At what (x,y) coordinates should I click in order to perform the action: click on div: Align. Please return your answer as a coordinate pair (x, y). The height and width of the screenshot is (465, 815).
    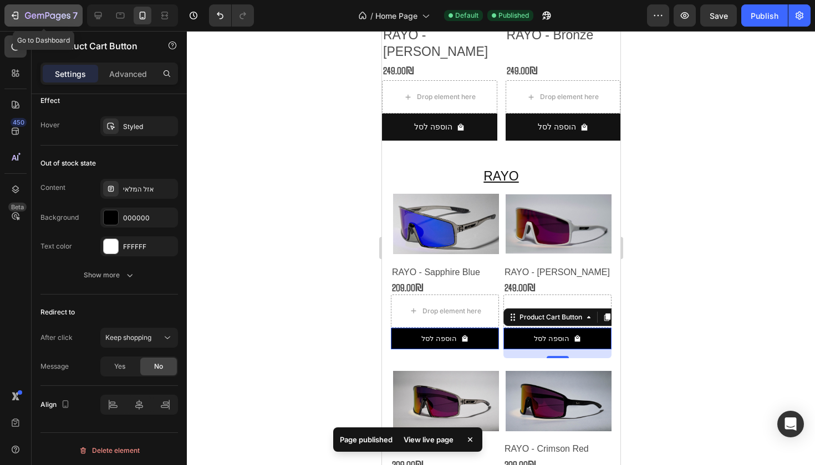
    Looking at the image, I should click on (56, 405).